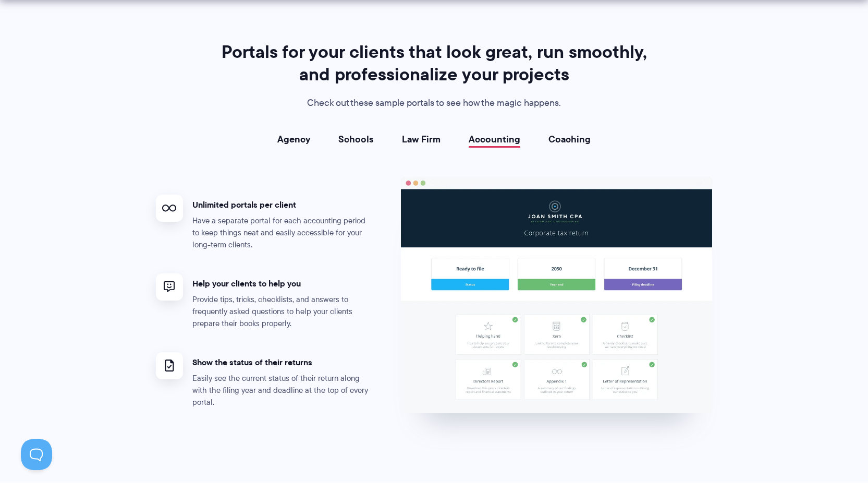 This screenshot has height=491, width=868. Describe the element at coordinates (281, 233) in the screenshot. I see `p: Have a separate portal for each accounting period to keep things neat and easily accessible for y...` at that location.